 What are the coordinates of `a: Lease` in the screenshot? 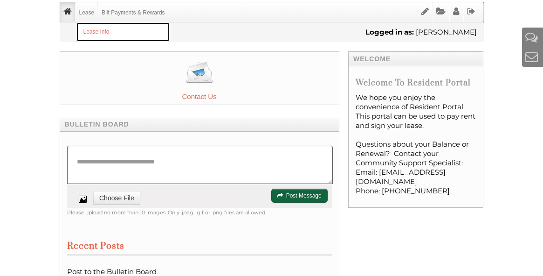 It's located at (87, 12).